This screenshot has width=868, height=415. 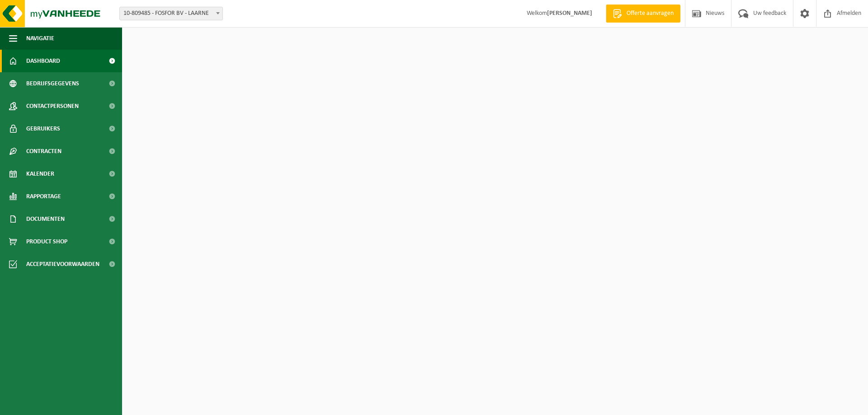 I want to click on span: Offerte aanvragen, so click(x=650, y=13).